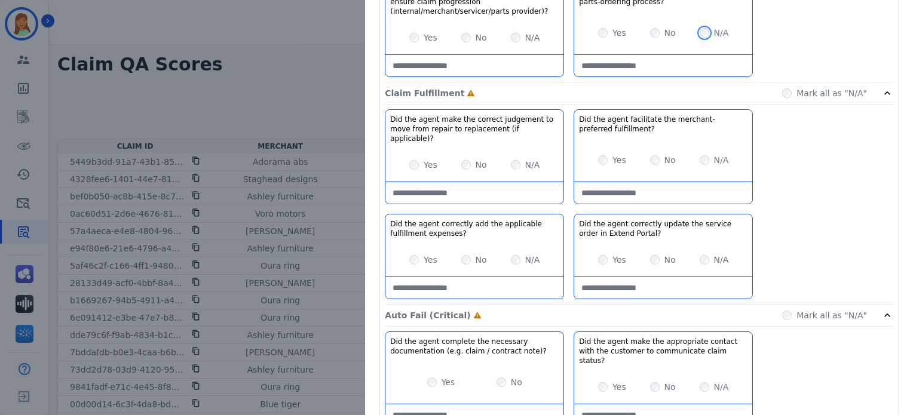  Describe the element at coordinates (663, 229) in the screenshot. I see `h3: Did the agent correctly update the service order in Extend Portal?` at that location.